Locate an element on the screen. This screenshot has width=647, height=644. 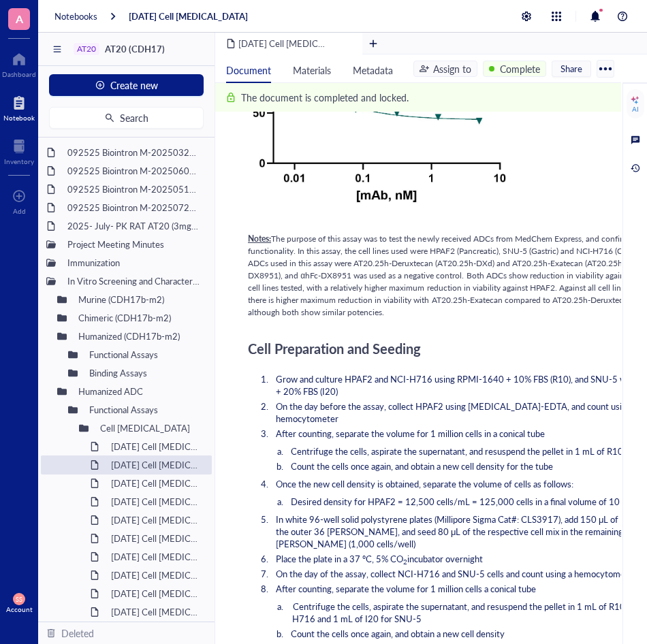
span: Count the cells once again, and obtain a new cell density is located at coordinates (398, 633).